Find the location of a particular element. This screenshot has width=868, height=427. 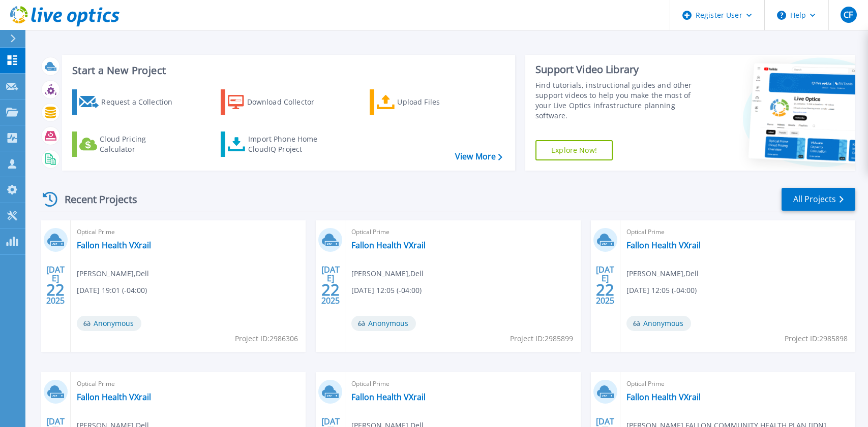

div: Cloud Pricing Calculator is located at coordinates (141, 144).